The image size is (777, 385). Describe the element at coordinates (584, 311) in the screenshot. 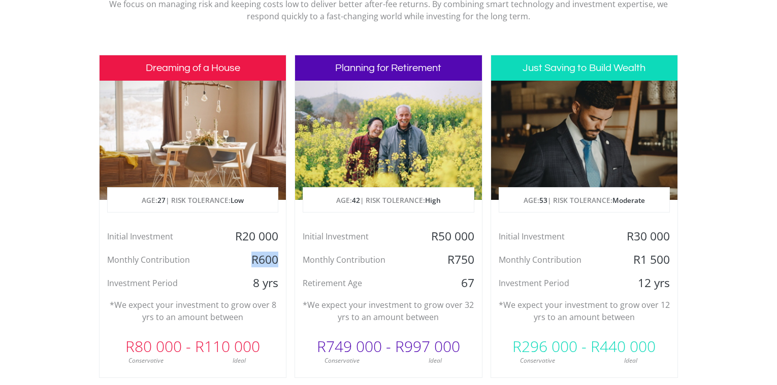

I see `p: *We expect your investment to grow over 12 yrs to an amount between` at that location.